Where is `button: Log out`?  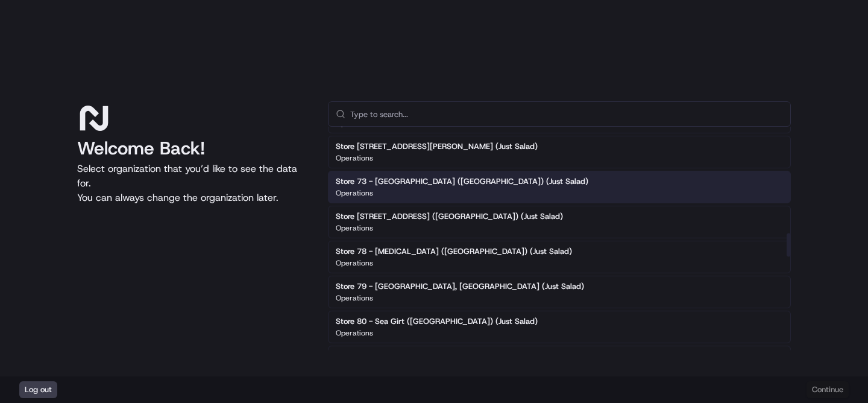 button: Log out is located at coordinates (38, 390).